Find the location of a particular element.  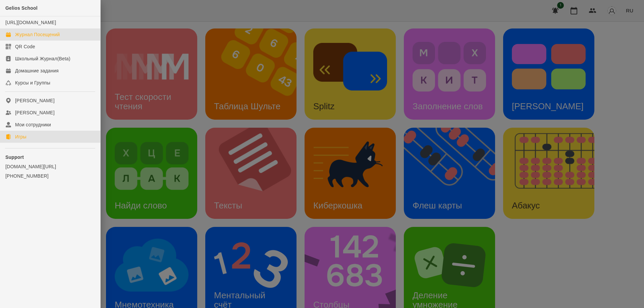

span: Gelios School is located at coordinates (21, 8).